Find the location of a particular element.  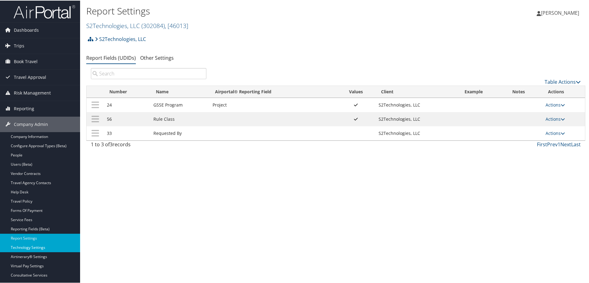

th: Values is located at coordinates (356, 91).